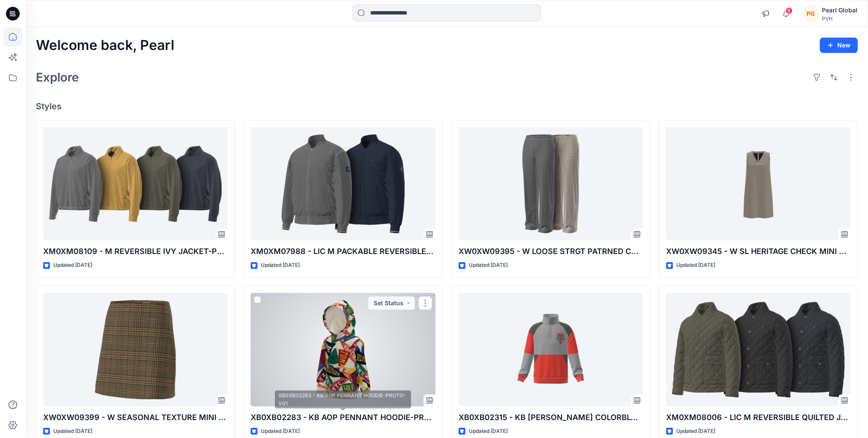 The width and height of the screenshot is (868, 438). Describe the element at coordinates (759, 418) in the screenshot. I see `p: XM0XM08006 - LIC M REVERSIBLE QUILTED JACKET - PROTO - V01` at that location.